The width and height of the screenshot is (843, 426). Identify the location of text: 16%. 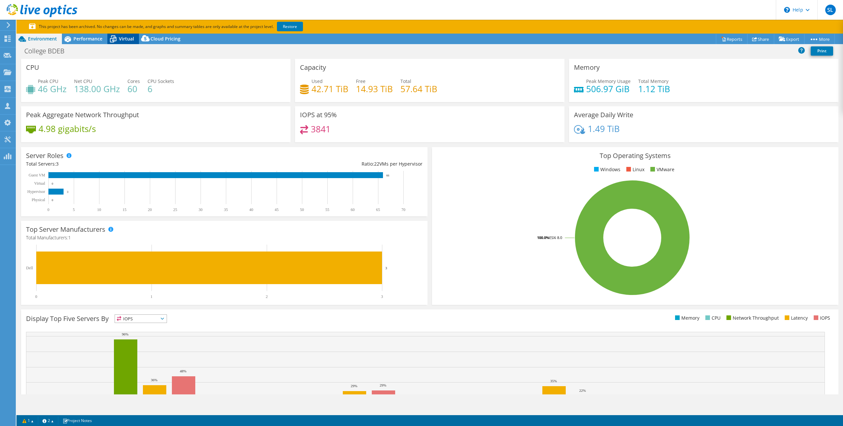
(467, 395).